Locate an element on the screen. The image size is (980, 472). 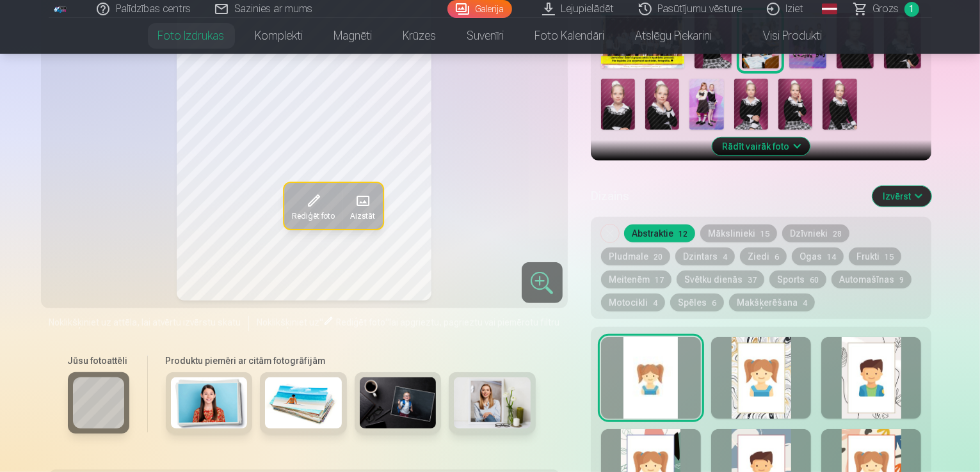
span: lai apgrieztu, pagrieztu vai piemērotu filtru is located at coordinates (474, 322).